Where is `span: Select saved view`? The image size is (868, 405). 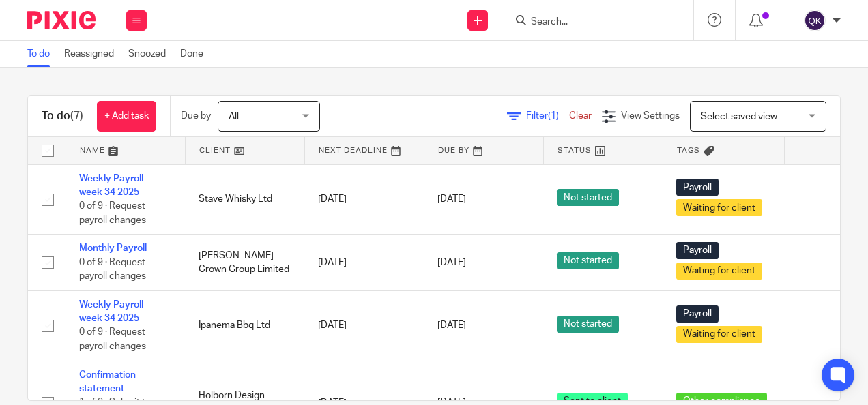 span: Select saved view is located at coordinates (739, 116).